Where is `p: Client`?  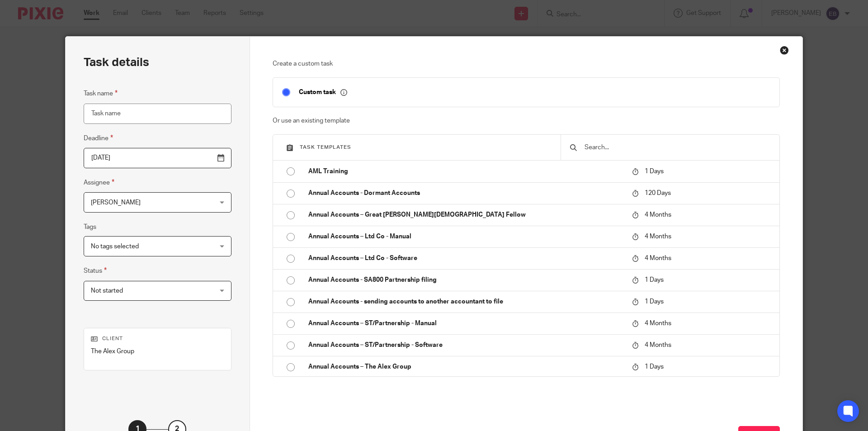
p: Client is located at coordinates (157, 339).